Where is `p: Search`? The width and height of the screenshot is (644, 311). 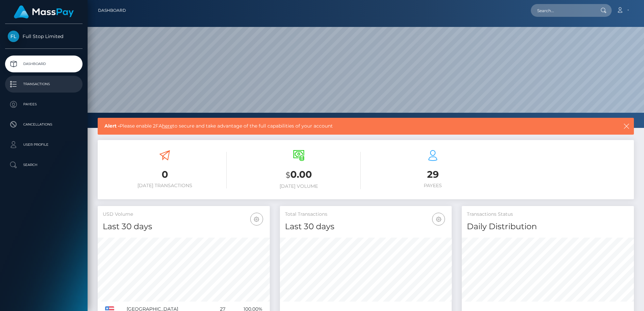
p: Search is located at coordinates (44, 165).